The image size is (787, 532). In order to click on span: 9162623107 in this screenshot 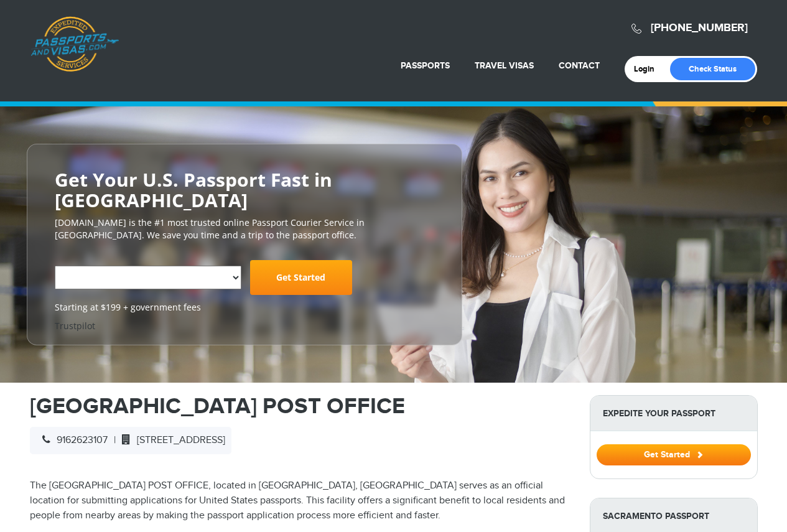, I will do `click(72, 440)`.